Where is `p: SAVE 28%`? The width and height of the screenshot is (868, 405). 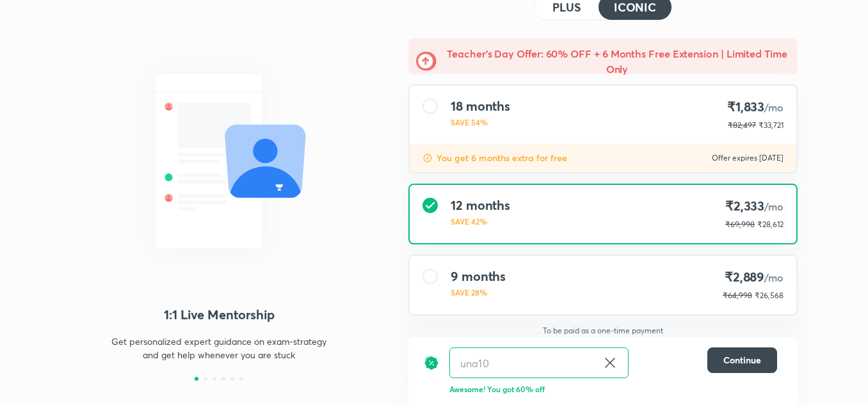
p: SAVE 28% is located at coordinates (479, 293).